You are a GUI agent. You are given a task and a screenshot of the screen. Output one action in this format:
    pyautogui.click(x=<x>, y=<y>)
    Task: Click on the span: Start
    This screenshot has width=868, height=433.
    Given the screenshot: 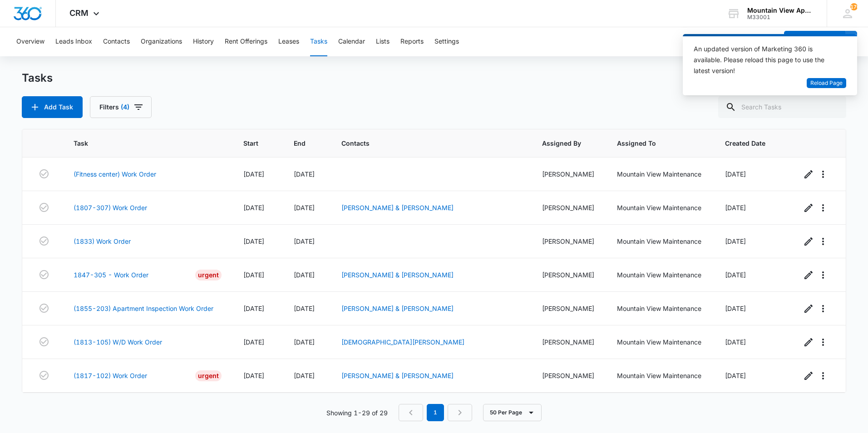 What is the action you would take?
    pyautogui.click(x=251, y=143)
    